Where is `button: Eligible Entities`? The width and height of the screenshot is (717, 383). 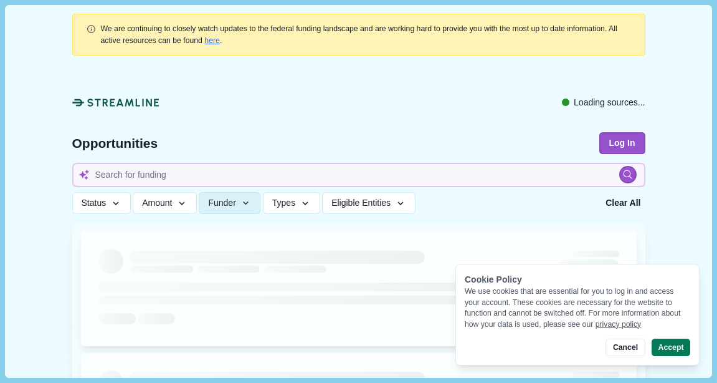
button: Eligible Entities is located at coordinates (368, 203).